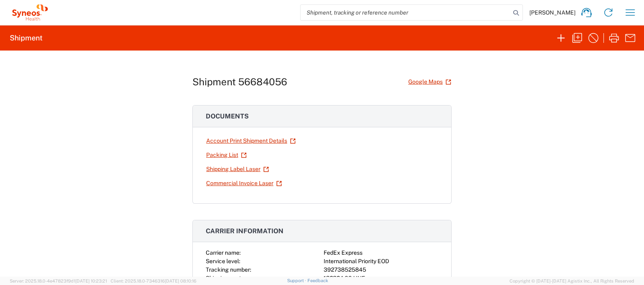 This screenshot has height=285, width=644. What do you see at coordinates (406, 12) in the screenshot?
I see `input: Shipment, tracking or reference number` at bounding box center [406, 12].